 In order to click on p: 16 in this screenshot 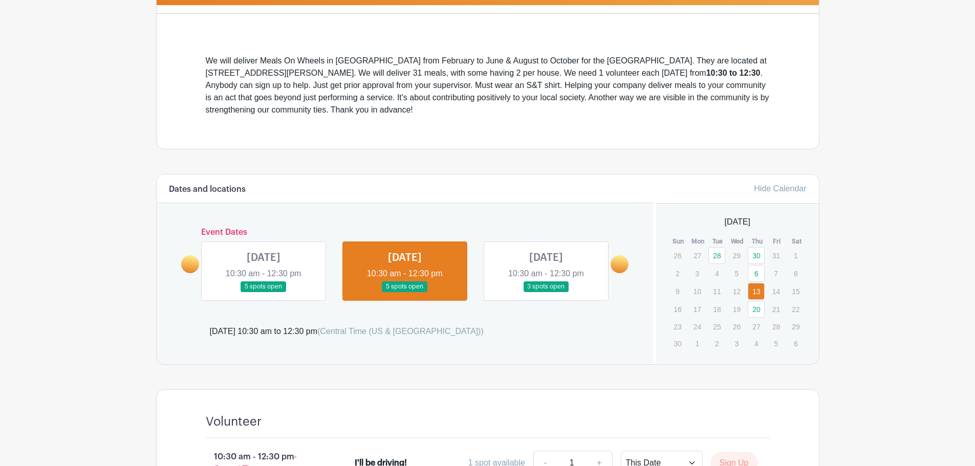, I will do `click(677, 309)`.